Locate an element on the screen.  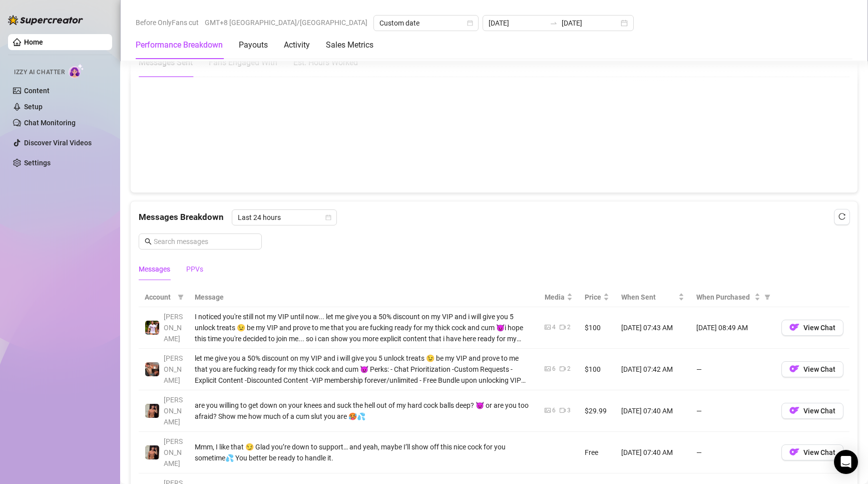
span: Media is located at coordinates (554, 297).